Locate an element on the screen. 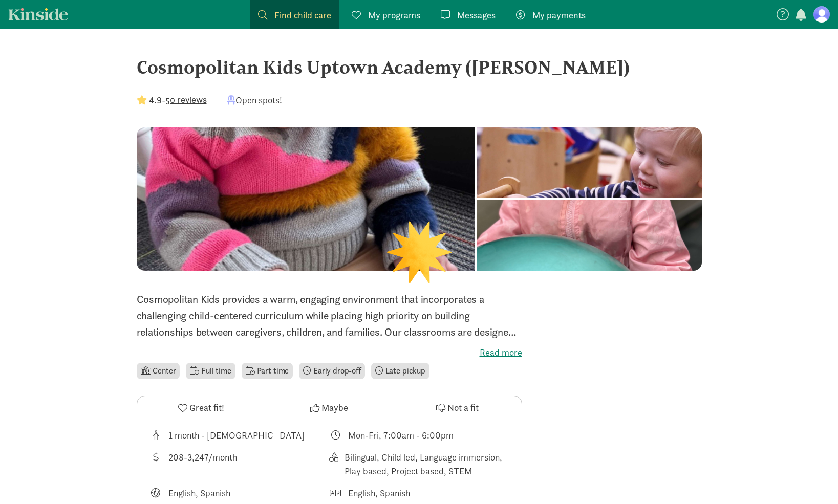 This screenshot has width=838, height=504. div: Age range for children that this provider cares for is located at coordinates (240, 435).